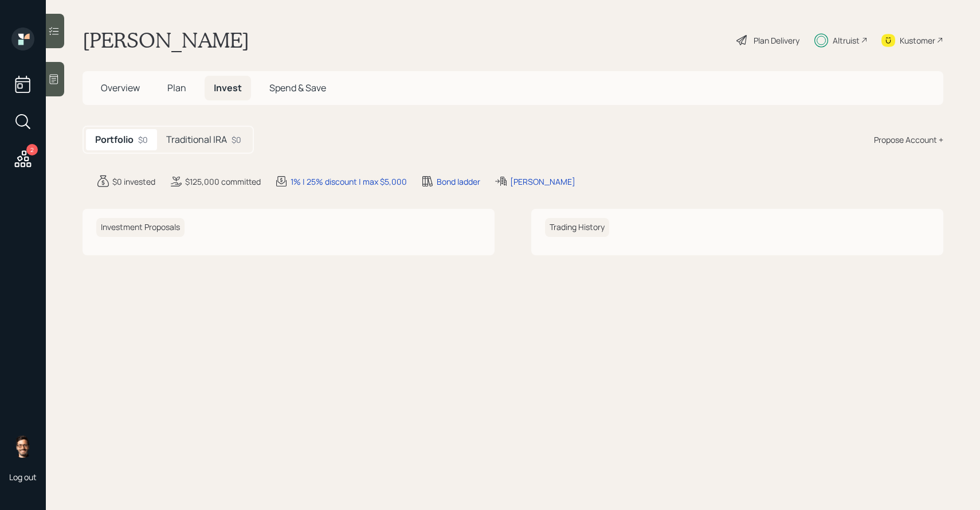 This screenshot has width=980, height=510. I want to click on div: Kustomer, so click(918, 40).